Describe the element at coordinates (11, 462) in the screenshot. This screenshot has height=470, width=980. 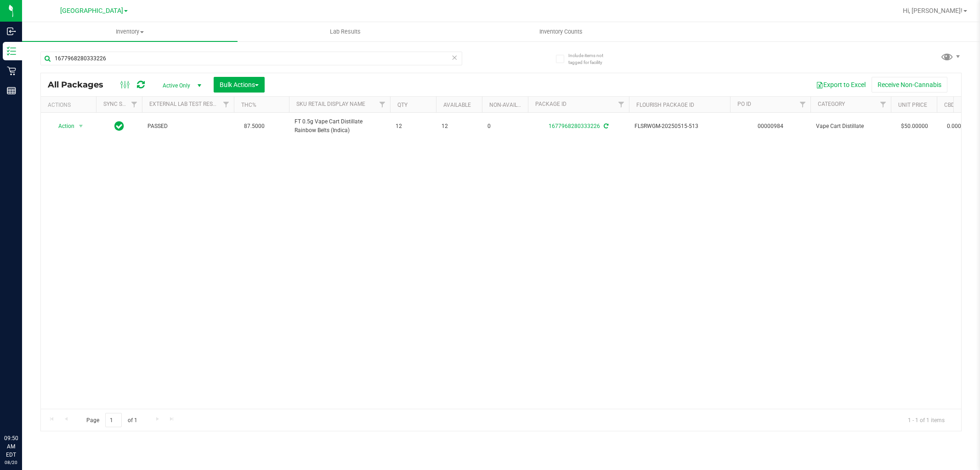
I see `p: 08/20` at that location.